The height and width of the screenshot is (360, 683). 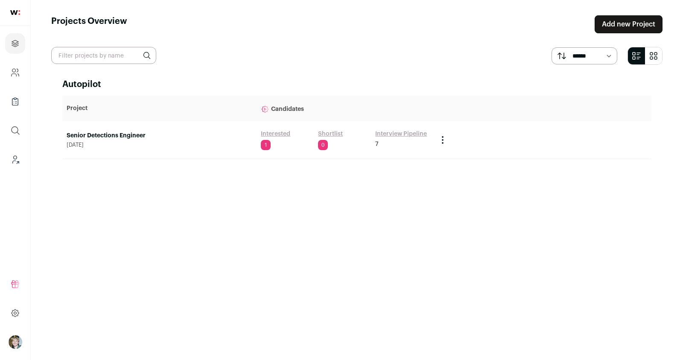 What do you see at coordinates (331, 134) in the screenshot?
I see `a: Shortlist` at bounding box center [331, 134].